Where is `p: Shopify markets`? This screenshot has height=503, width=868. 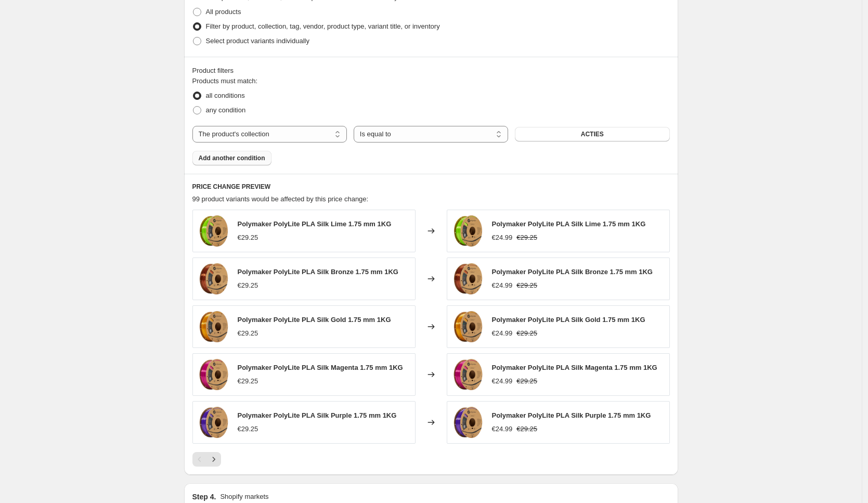
p: Shopify markets is located at coordinates (244, 497).